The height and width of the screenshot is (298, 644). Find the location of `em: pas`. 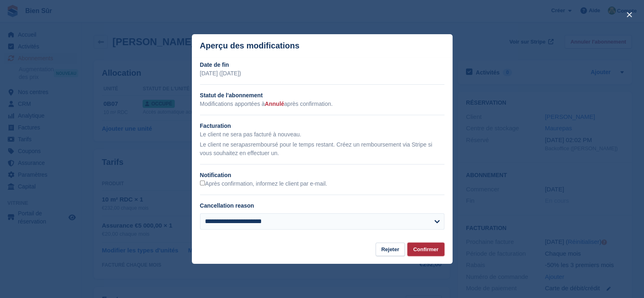

em: pas is located at coordinates (246, 145).